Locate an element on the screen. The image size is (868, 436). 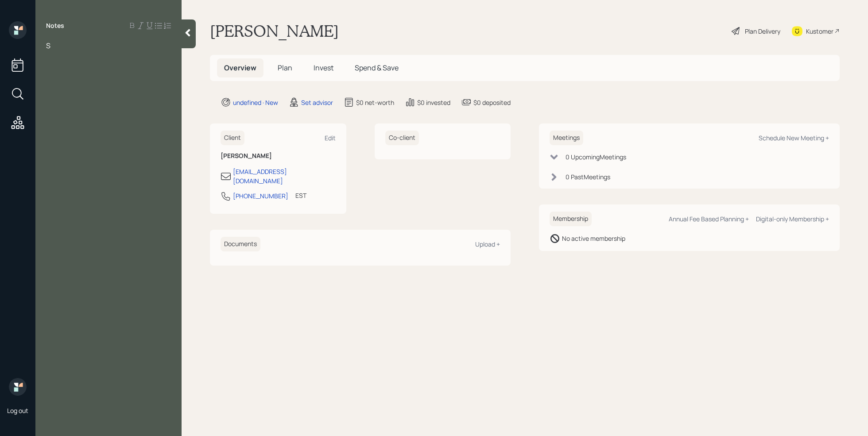
div: Plan Delivery is located at coordinates (763, 31).